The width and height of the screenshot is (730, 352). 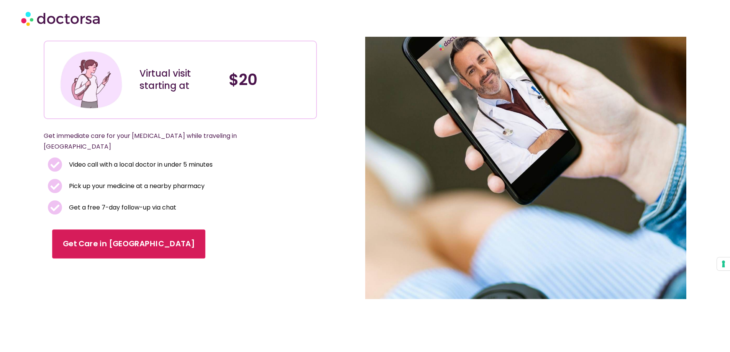 What do you see at coordinates (140, 165) in the screenshot?
I see `span: Video call with a local doctor in under 5 minutes` at bounding box center [140, 165].